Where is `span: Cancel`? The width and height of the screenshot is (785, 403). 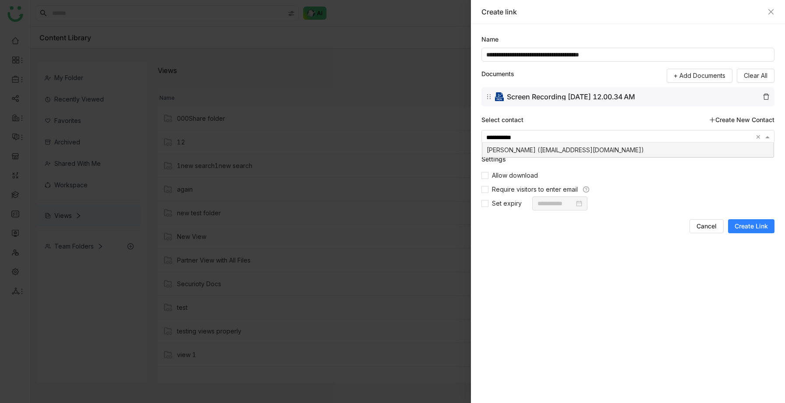
span: Cancel is located at coordinates (706, 226).